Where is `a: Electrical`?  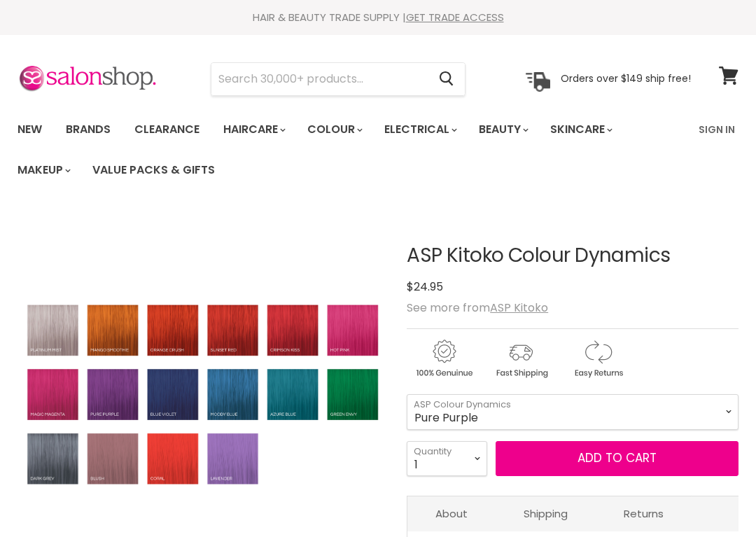 a: Electrical is located at coordinates (419, 130).